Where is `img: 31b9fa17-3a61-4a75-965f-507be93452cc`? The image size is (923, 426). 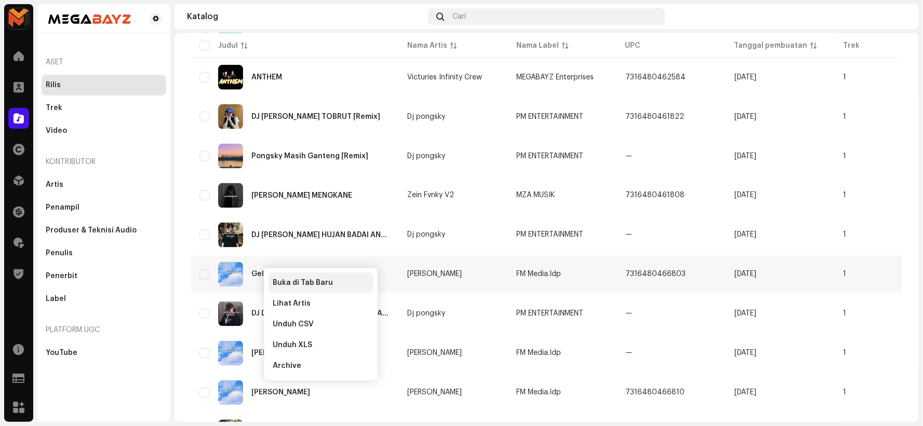 img: 31b9fa17-3a61-4a75-965f-507be93452cc is located at coordinates (230, 196).